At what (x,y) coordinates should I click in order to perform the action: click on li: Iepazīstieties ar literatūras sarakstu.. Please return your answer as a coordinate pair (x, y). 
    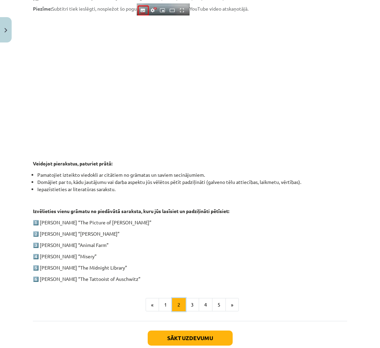
    Looking at the image, I should click on (192, 189).